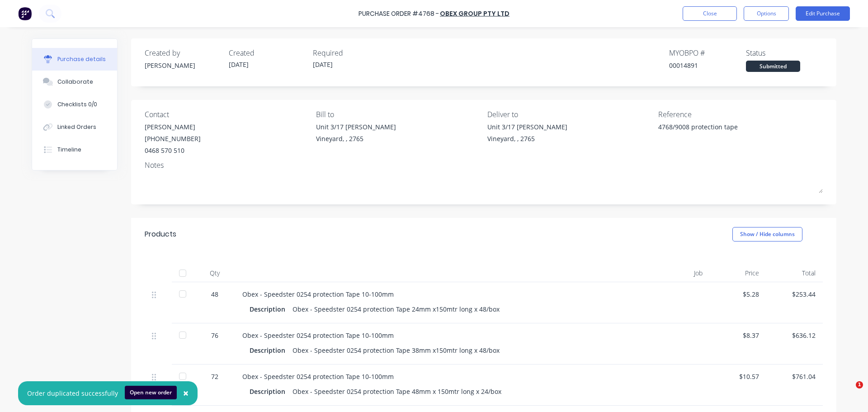  What do you see at coordinates (707, 53) in the screenshot?
I see `div: MYOB PO #` at bounding box center [707, 53].